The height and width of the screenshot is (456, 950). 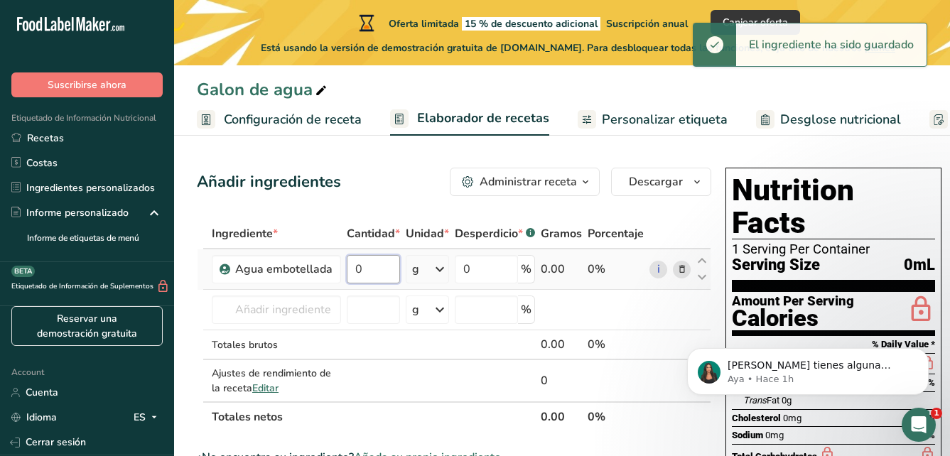 I want to click on span: Cholesterol, so click(x=756, y=418).